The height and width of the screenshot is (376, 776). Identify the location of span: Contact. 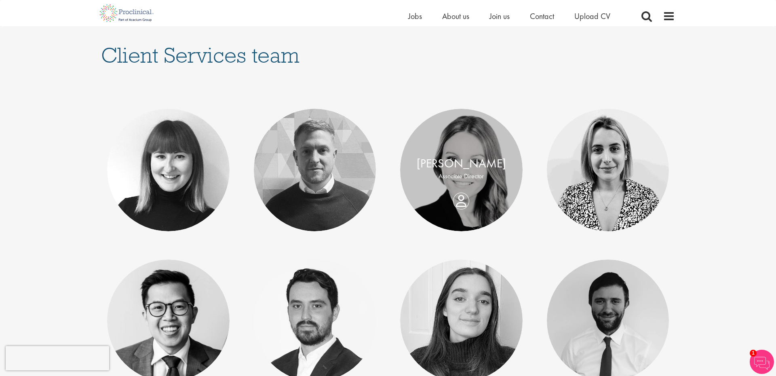
(542, 16).